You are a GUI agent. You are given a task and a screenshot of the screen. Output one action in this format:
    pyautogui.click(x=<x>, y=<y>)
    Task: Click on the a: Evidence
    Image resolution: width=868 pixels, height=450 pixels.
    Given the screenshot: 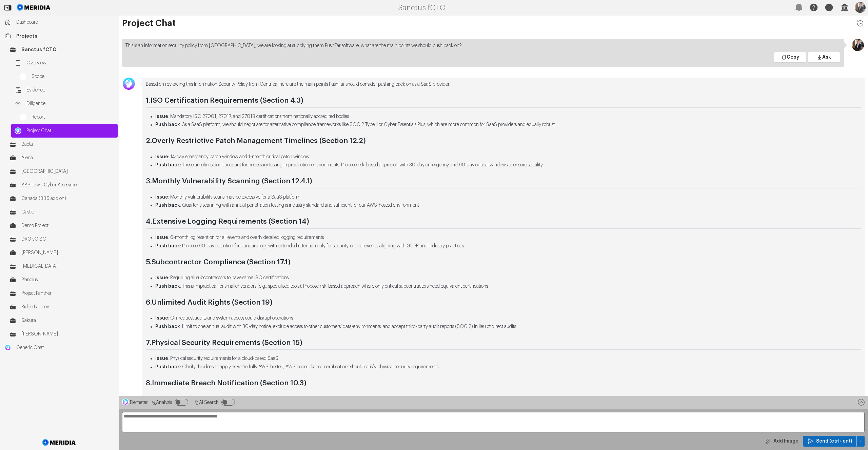 What is the action you would take?
    pyautogui.click(x=65, y=90)
    